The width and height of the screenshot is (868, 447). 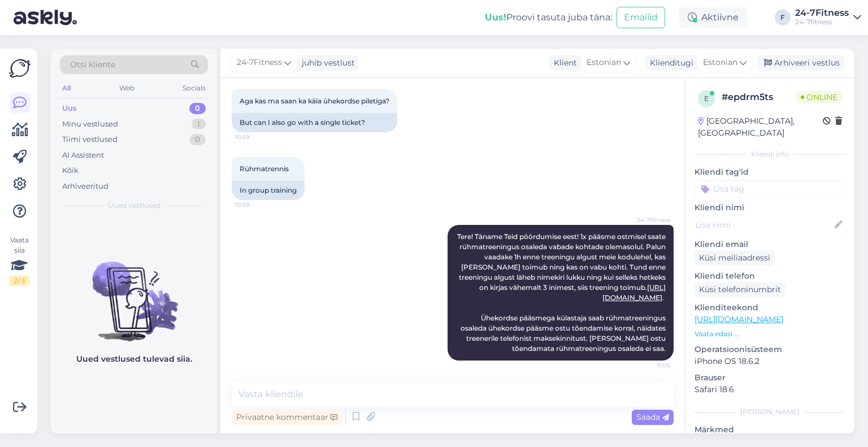 What do you see at coordinates (740, 289) in the screenshot?
I see `div: Küsi telefoninumbrit` at bounding box center [740, 289].